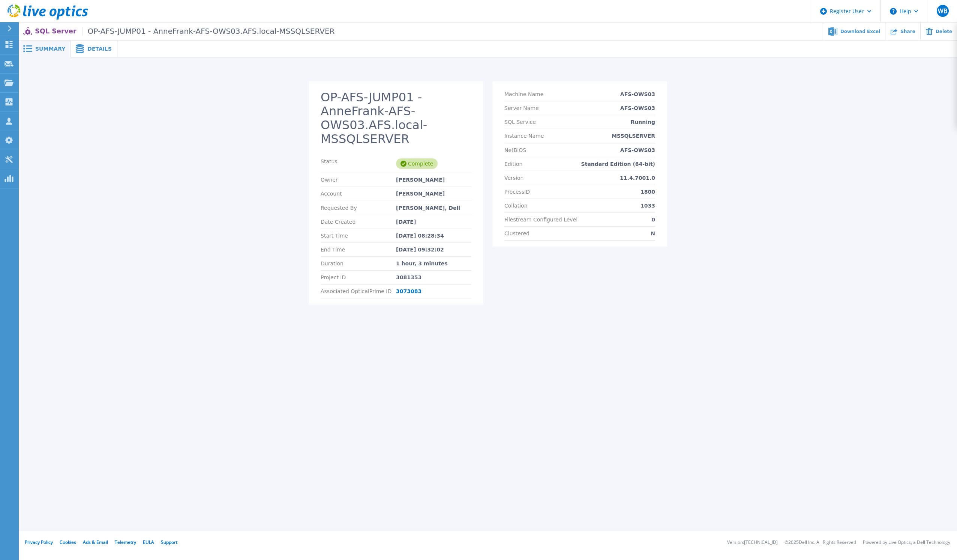  I want to click on p: Duration, so click(358, 263).